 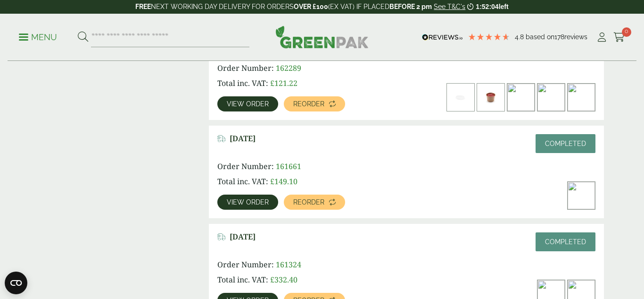 I want to click on span: 161324, so click(x=289, y=264).